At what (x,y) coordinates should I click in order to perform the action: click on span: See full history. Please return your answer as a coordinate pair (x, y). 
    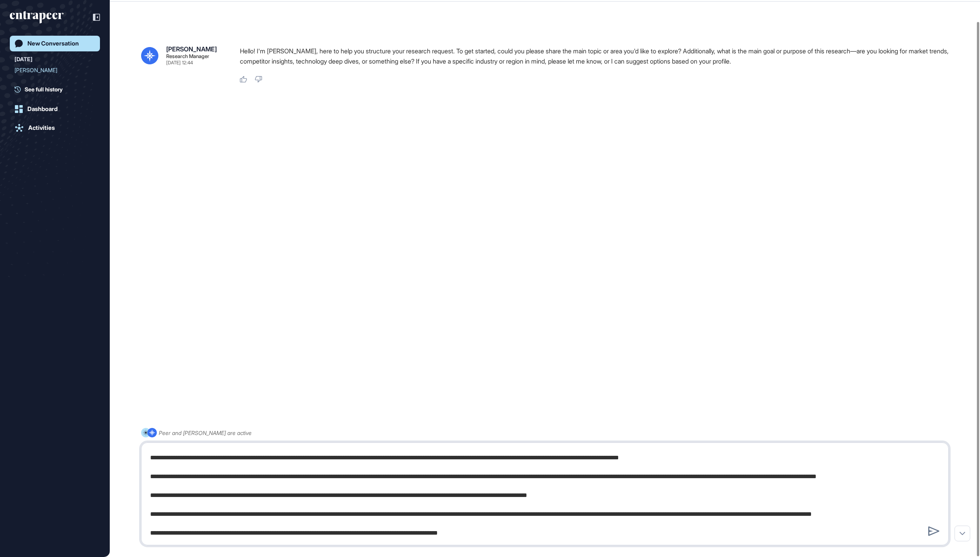
    Looking at the image, I should click on (43, 89).